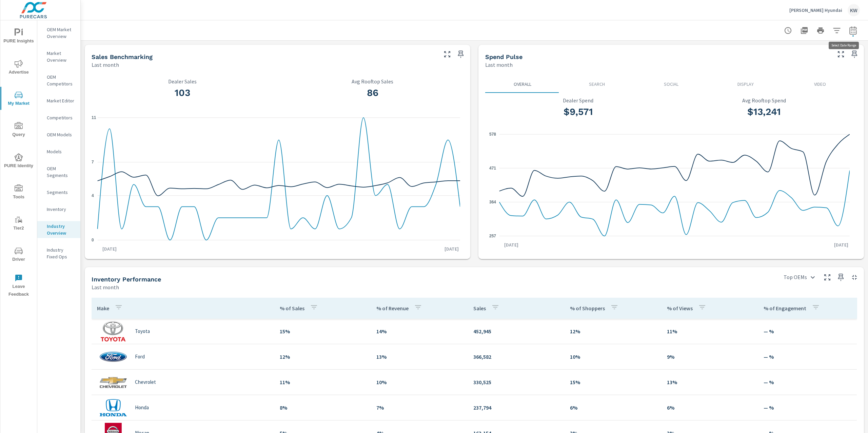 The height and width of the screenshot is (433, 868). Describe the element at coordinates (671, 84) in the screenshot. I see `p: Social` at that location.